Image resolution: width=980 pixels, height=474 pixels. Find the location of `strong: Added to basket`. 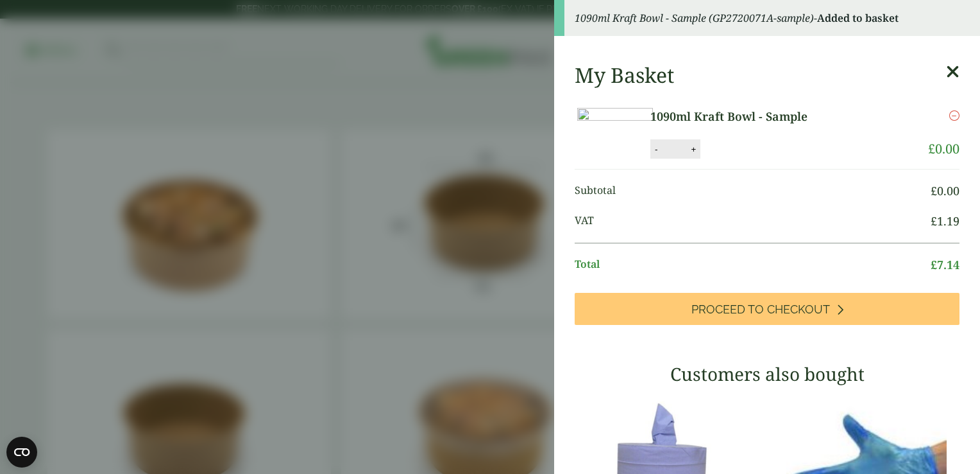

strong: Added to basket is located at coordinates (858, 18).